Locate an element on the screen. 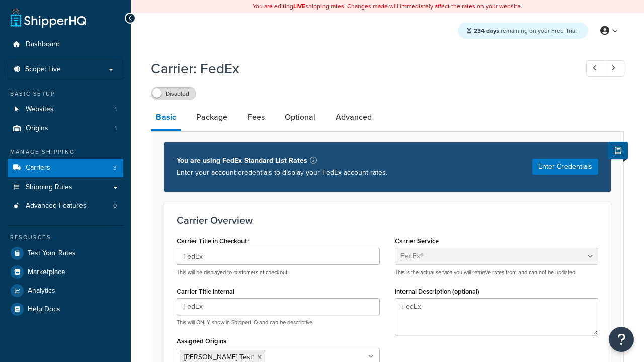 The height and width of the screenshot is (362, 644). p: You are using FedEx Standard List Rates is located at coordinates (281, 161).